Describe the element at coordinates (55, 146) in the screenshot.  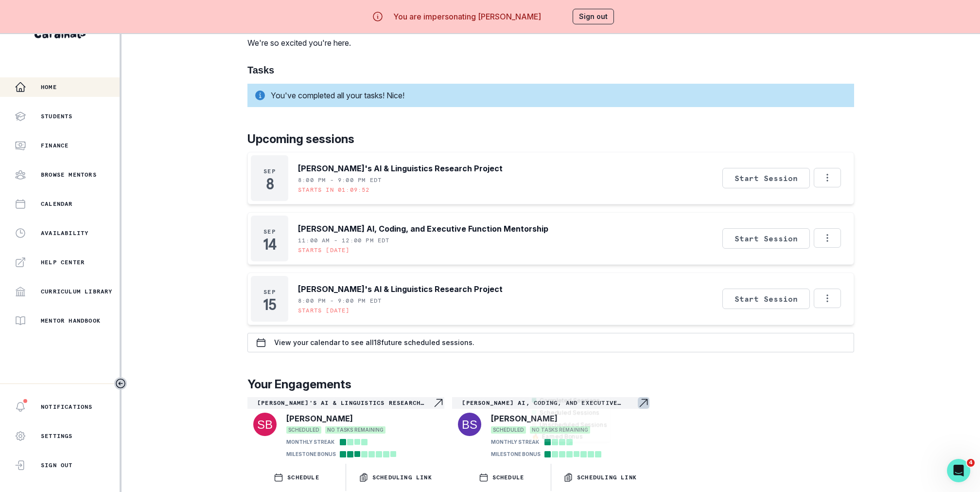
I see `p: Finance` at that location.